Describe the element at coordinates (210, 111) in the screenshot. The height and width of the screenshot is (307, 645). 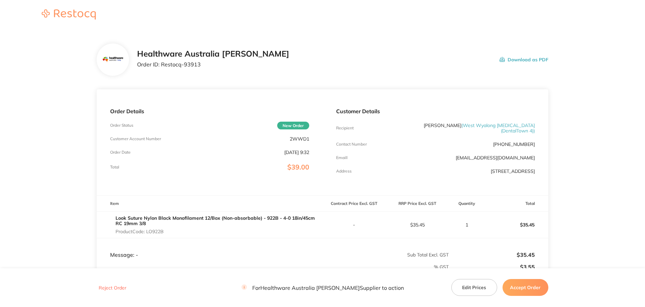
I see `p: Order Details` at that location.